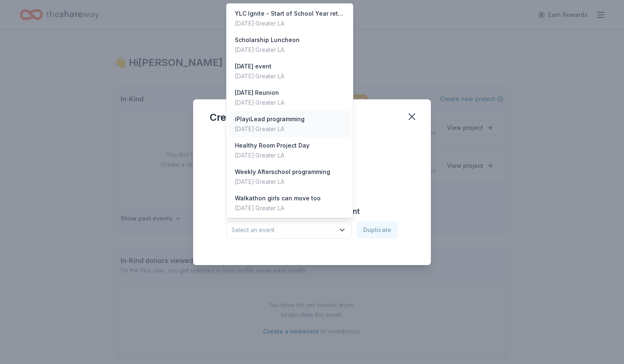  What do you see at coordinates (290, 14) in the screenshot?
I see `div: YLC Ignite - Start of School Year retreat` at bounding box center [290, 14].